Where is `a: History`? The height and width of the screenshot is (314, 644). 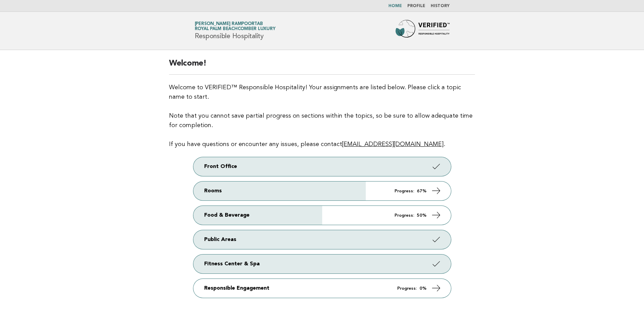
a: History is located at coordinates (440, 6).